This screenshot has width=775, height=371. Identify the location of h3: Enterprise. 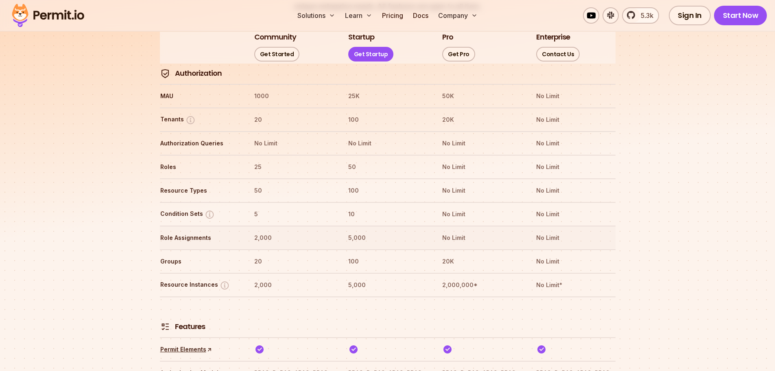
(553, 37).